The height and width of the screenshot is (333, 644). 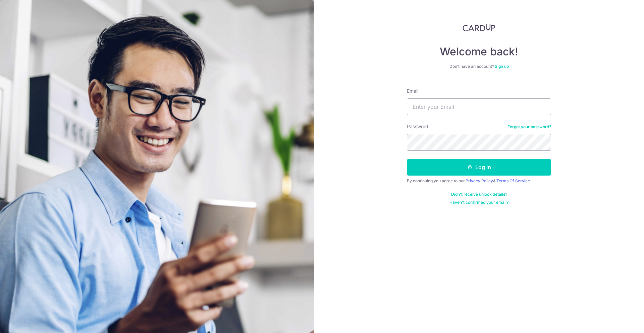 I want to click on a: Privacy Policy, so click(x=480, y=180).